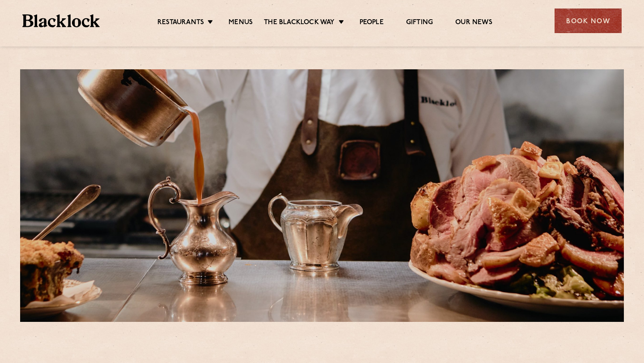  What do you see at coordinates (473, 23) in the screenshot?
I see `a: Our News` at bounding box center [473, 23].